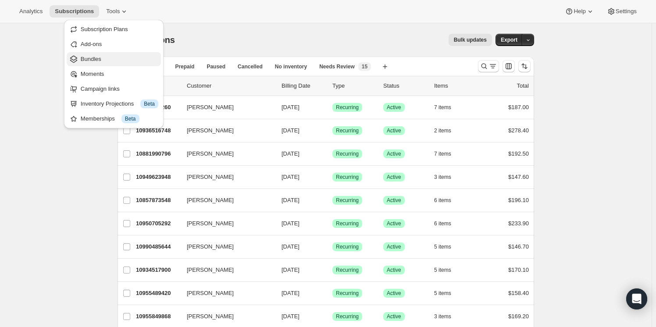 The width and height of the screenshot is (656, 327). I want to click on span: Paused, so click(216, 67).